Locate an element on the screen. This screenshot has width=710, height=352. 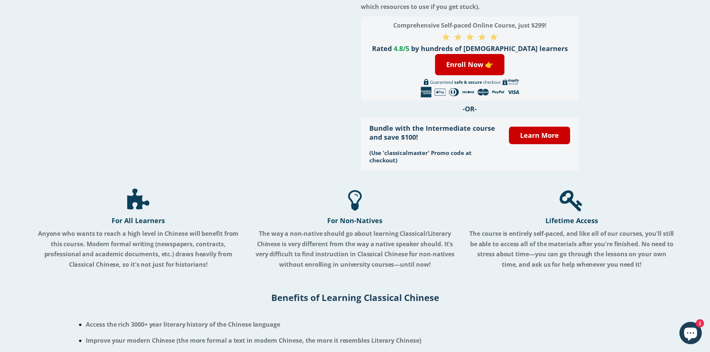
strong: The course is entirely self-paced, and like all of our courses, you'll still be able to access al... is located at coordinates (571, 249).